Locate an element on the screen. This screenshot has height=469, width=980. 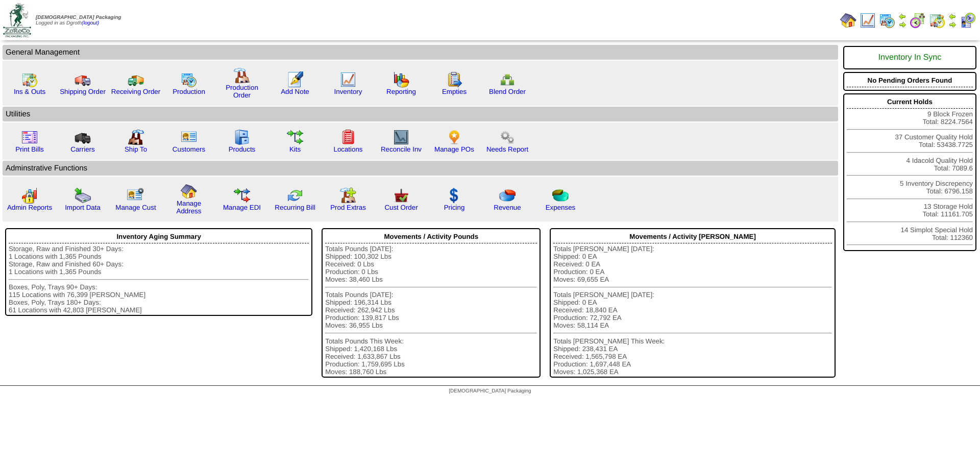
img: truck.gif is located at coordinates (83, 80).